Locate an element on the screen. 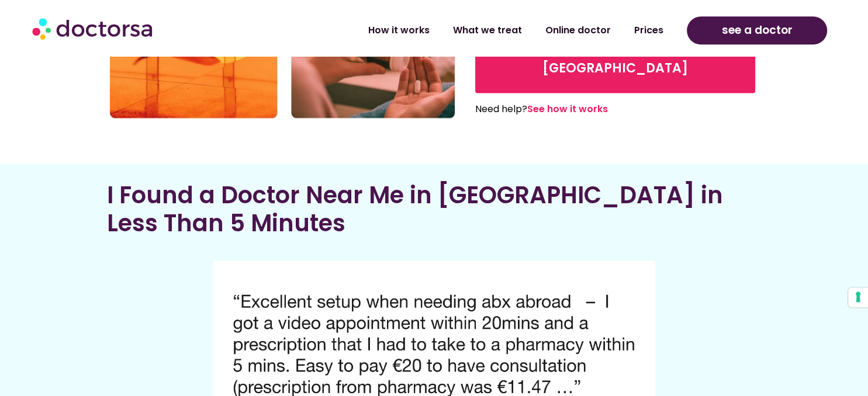  nav: Menu is located at coordinates (452, 30).